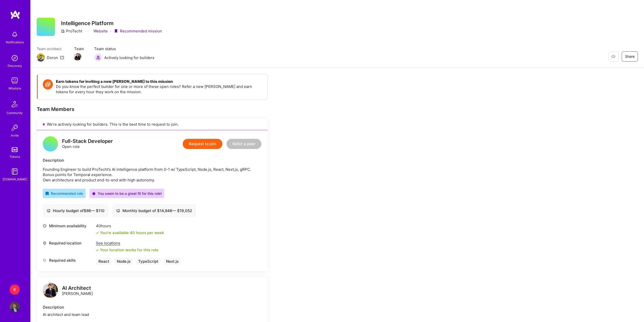 The height and width of the screenshot is (322, 644). Describe the element at coordinates (47, 193) in the screenshot. I see `i: icon RecommendedBadge` at that location.